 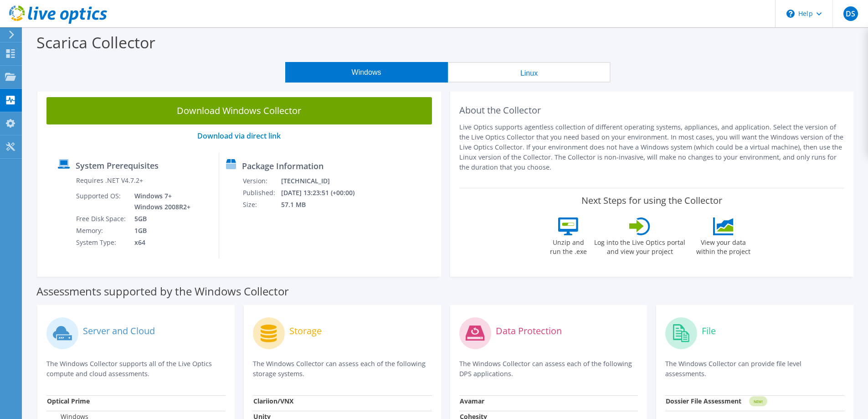 I want to click on td: 5GB, so click(x=160, y=219).